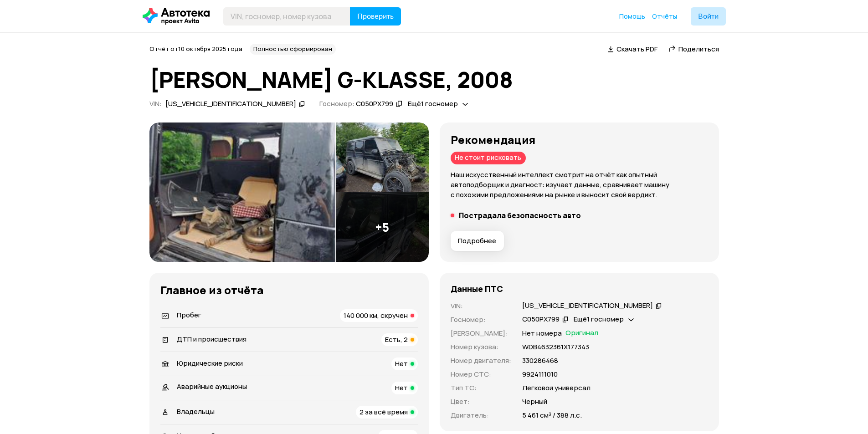  Describe the element at coordinates (481, 347) in the screenshot. I see `p: Номер кузова :` at that location.